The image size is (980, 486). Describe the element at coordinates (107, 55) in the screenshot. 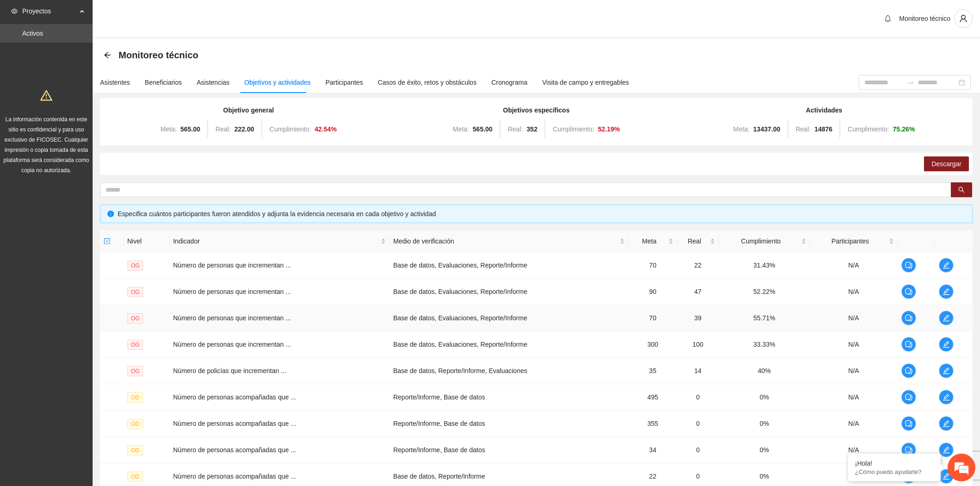

I see `div: Back` at that location.